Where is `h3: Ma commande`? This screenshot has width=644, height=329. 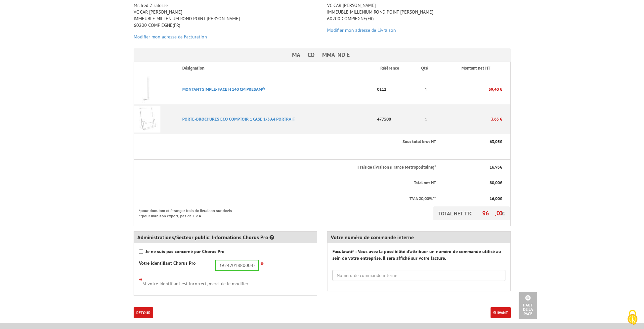
h3: Ma commande is located at coordinates (322, 55).